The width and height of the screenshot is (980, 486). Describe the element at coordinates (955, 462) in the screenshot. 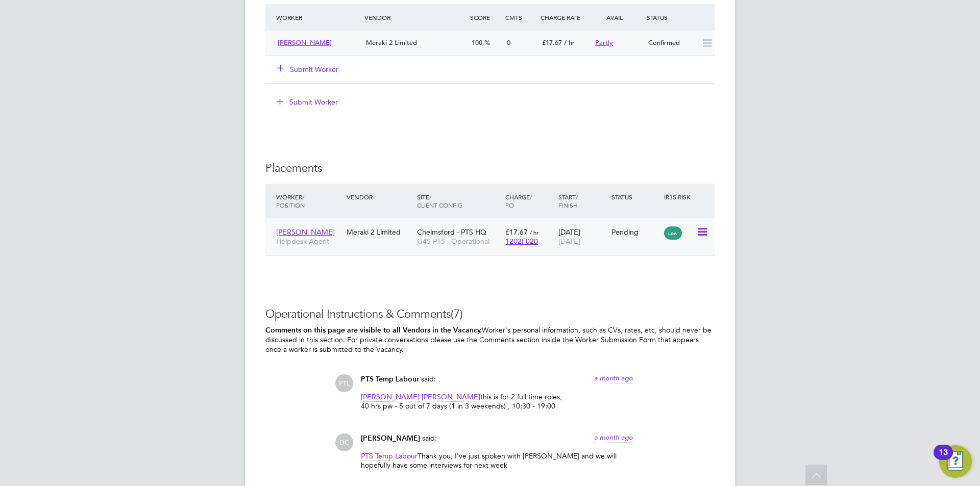

I see `button: Open Resource Center, 13 new notifications` at that location.